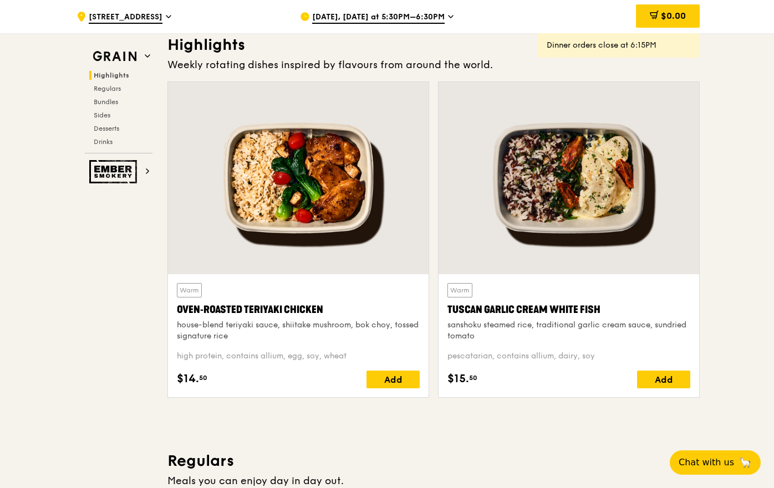 Image resolution: width=774 pixels, height=488 pixels. What do you see at coordinates (569, 356) in the screenshot?
I see `div: pescatarian, contains allium, dairy, soy` at bounding box center [569, 356].